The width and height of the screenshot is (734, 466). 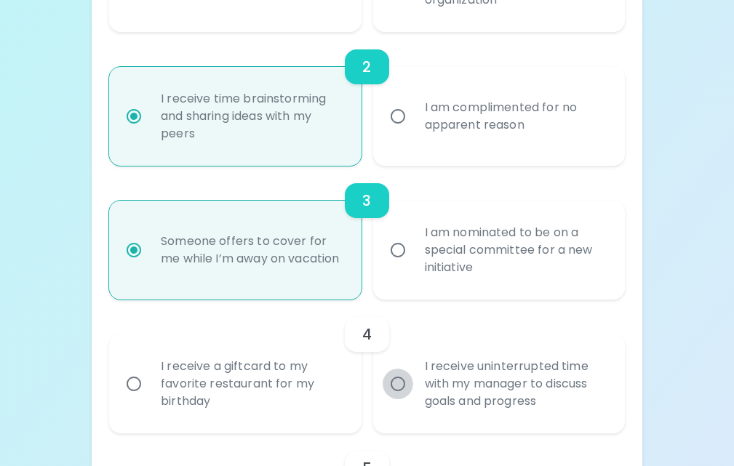 What do you see at coordinates (367, 335) in the screenshot?
I see `h6: 4` at bounding box center [367, 335].